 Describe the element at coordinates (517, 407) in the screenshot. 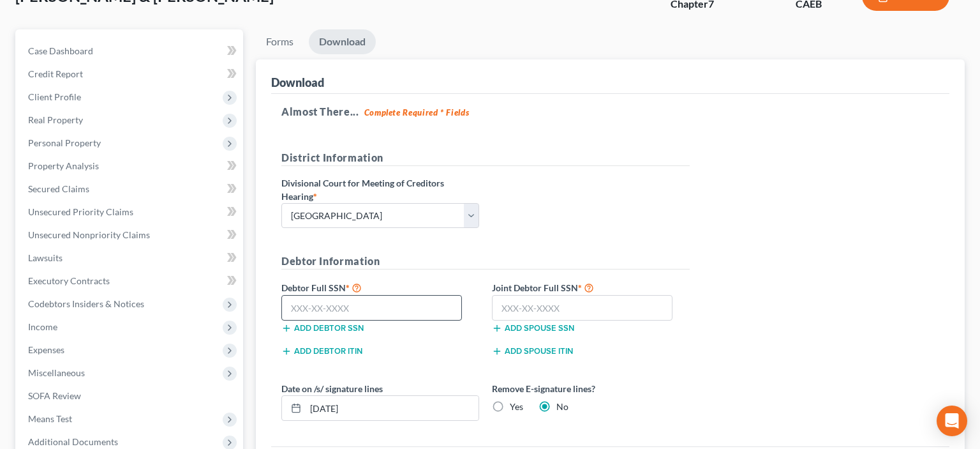

I see `label: Yes` at that location.